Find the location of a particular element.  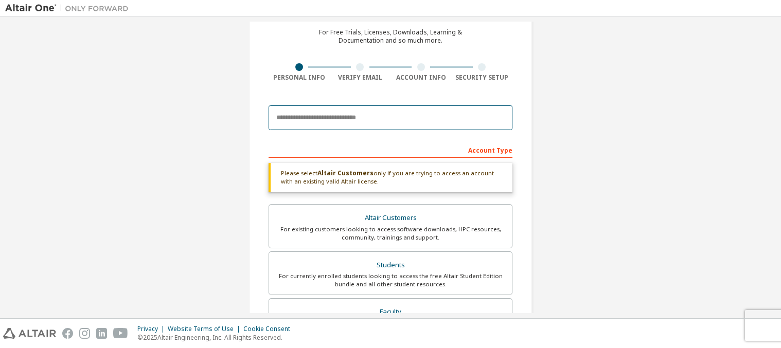

img: linkedin.svg is located at coordinates (101, 334).